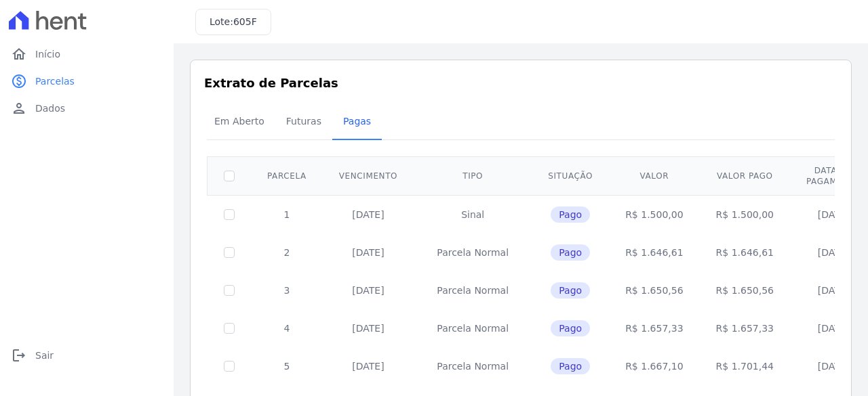  Describe the element at coordinates (368, 175) in the screenshot. I see `th: Vencimento` at that location.